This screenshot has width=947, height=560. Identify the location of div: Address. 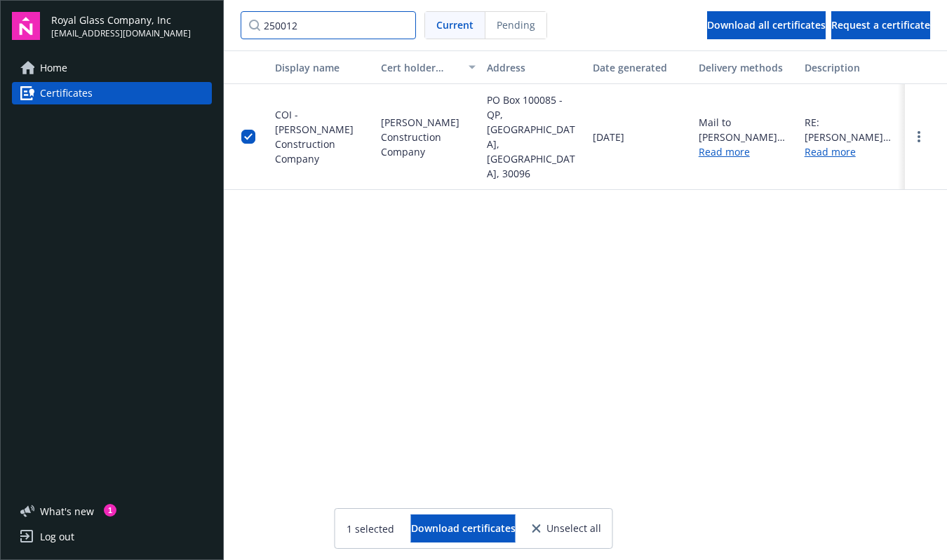
(533, 68).